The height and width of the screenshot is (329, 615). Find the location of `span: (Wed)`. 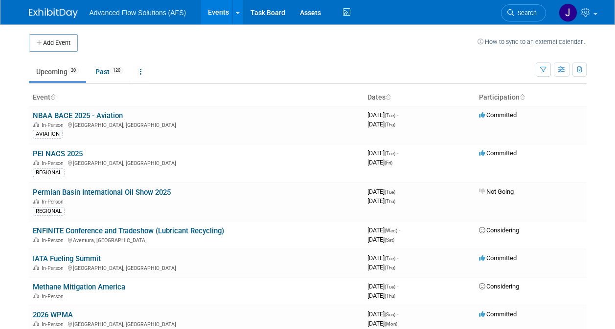

span: (Wed) is located at coordinates (391, 231).